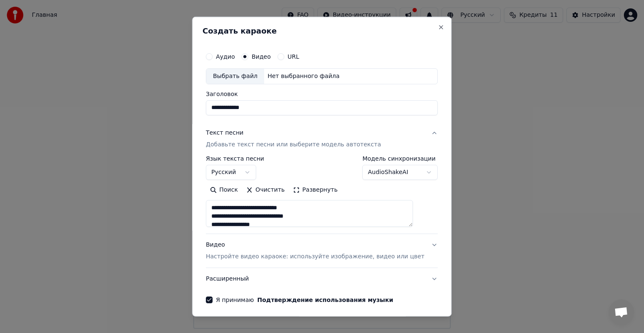 The image size is (644, 333). Describe the element at coordinates (235, 158) in the screenshot. I see `label: Язык текста песни` at that location.